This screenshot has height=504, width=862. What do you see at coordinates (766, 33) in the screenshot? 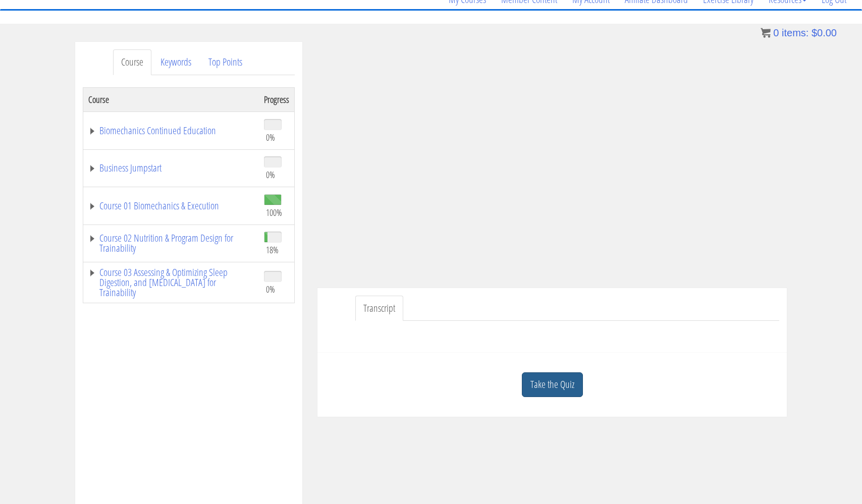
I see `img: icon11.png` at bounding box center [766, 33].